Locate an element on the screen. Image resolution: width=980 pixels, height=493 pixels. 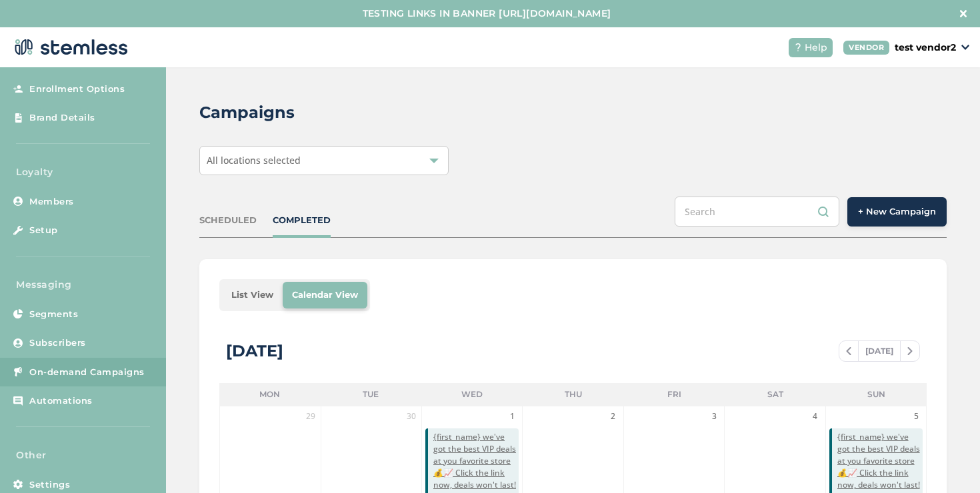
li: Tue is located at coordinates (372, 395).